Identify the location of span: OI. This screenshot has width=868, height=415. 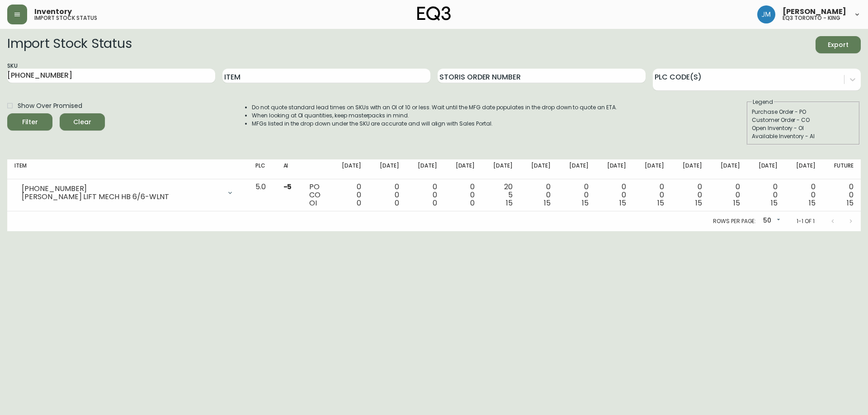
(313, 203).